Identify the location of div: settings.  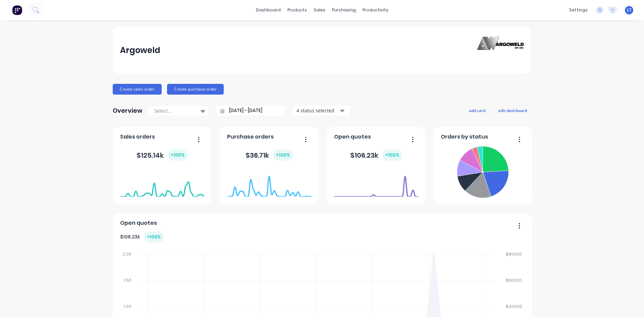
(578, 10).